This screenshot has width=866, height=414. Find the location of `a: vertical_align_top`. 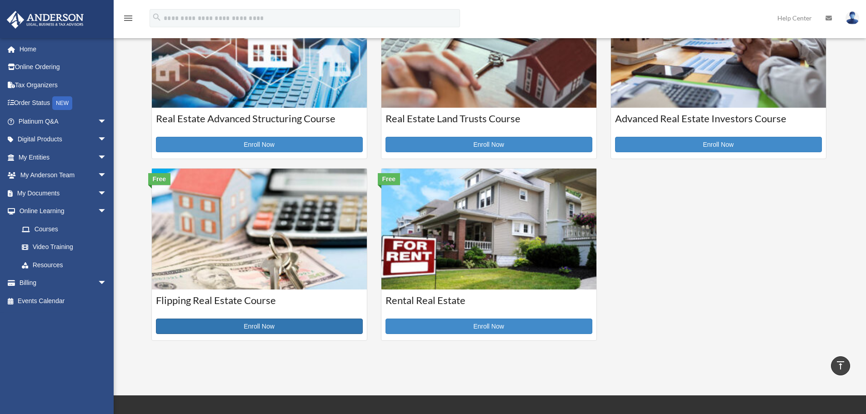

a: vertical_align_top is located at coordinates (841, 366).